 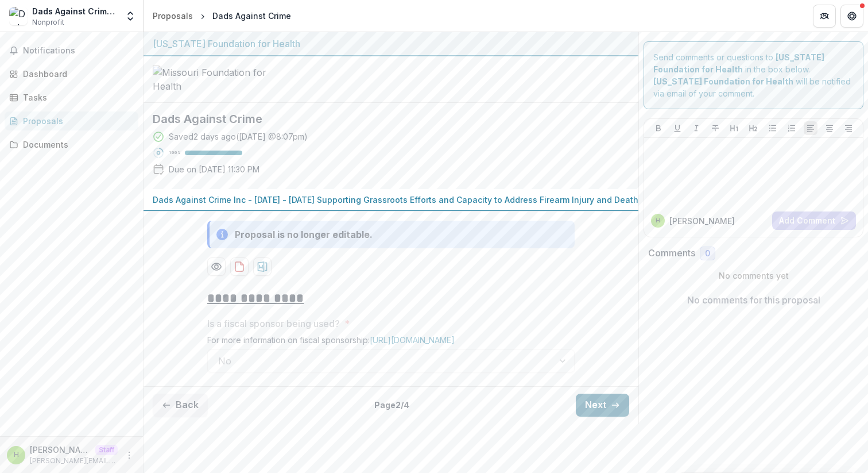 What do you see at coordinates (715, 128) in the screenshot?
I see `button: Strike` at bounding box center [715, 128].